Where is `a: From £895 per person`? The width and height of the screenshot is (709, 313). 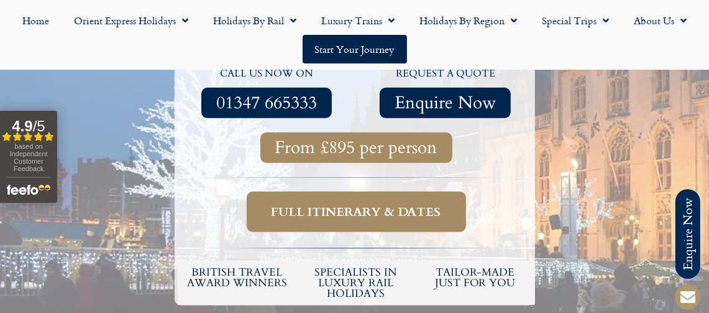 a: From £895 per person is located at coordinates (356, 147).